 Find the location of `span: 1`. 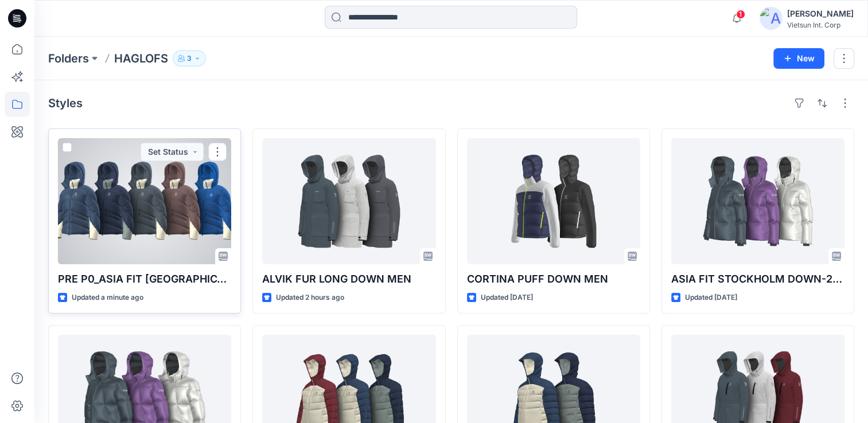

span: 1 is located at coordinates (740, 15).